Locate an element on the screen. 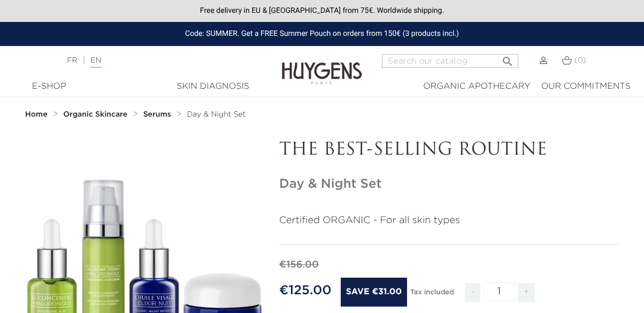  strong: Home is located at coordinates (37, 115).